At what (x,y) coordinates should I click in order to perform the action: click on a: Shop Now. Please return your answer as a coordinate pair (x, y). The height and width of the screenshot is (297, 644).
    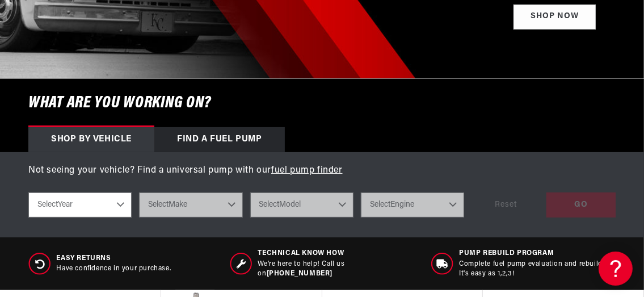
    Looking at the image, I should click on (555, 17).